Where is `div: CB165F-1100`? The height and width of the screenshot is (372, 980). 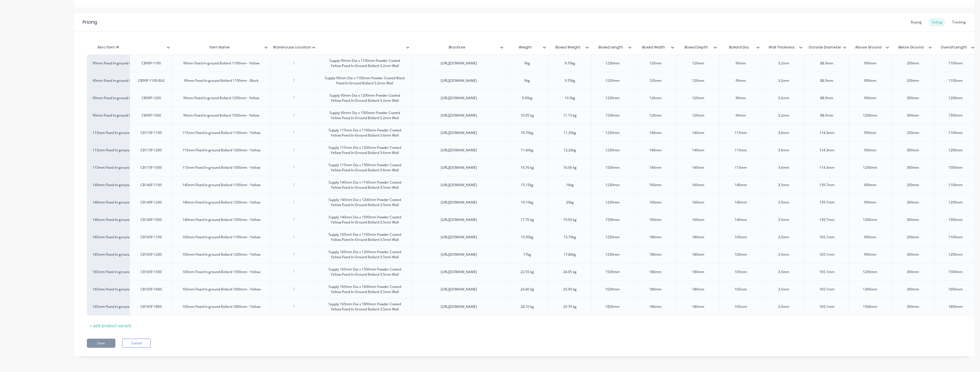 div: CB165F-1100 is located at coordinates (151, 237).